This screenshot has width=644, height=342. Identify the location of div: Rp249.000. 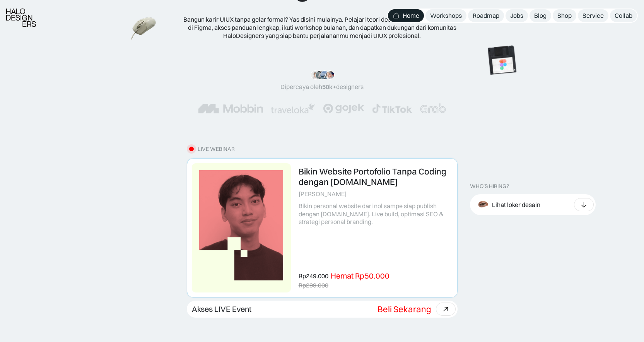
(313, 276).